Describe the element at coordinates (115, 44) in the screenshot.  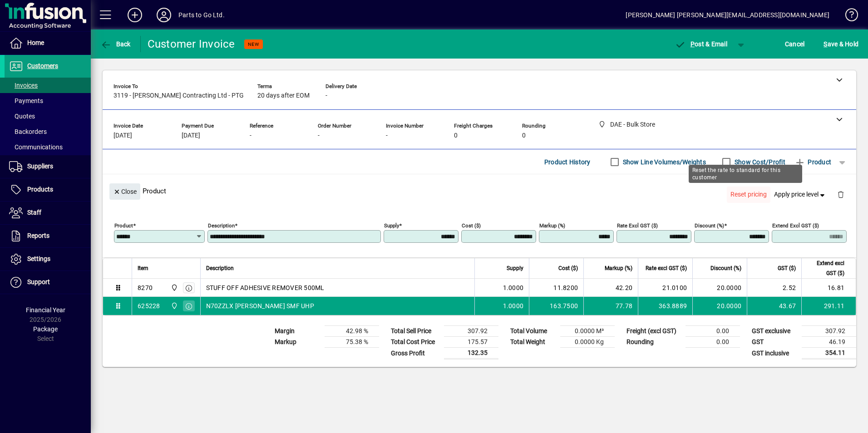
I see `span: Back` at that location.